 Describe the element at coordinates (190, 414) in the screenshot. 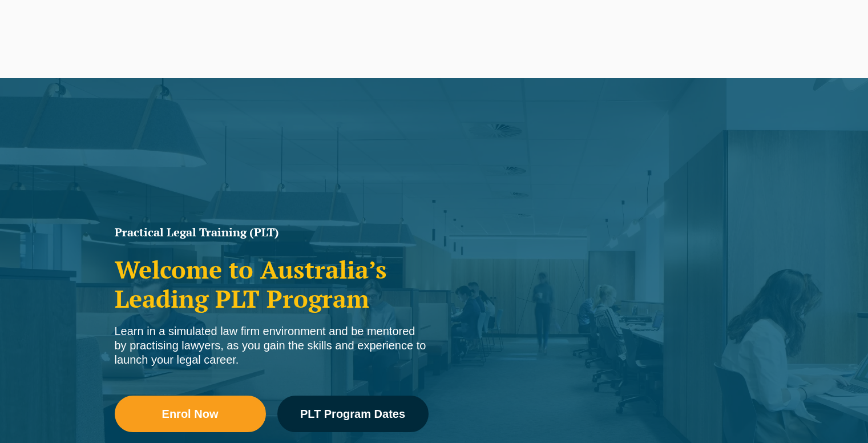

I see `a: Enrol Now` at that location.